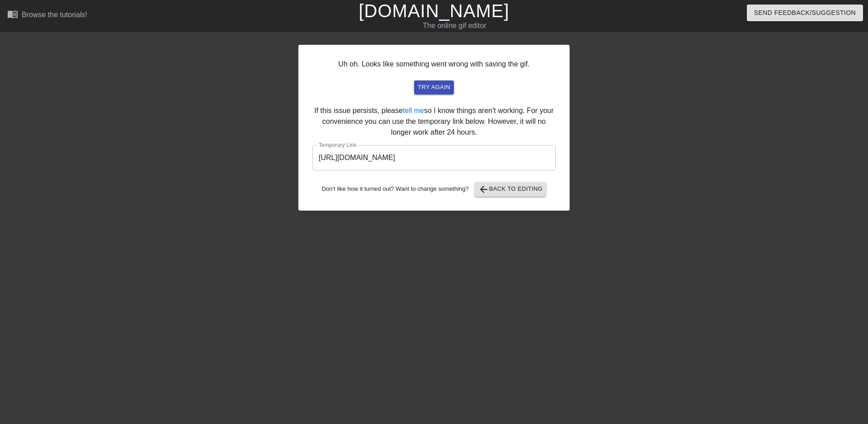  What do you see at coordinates (54, 15) in the screenshot?
I see `div: Browse the tutorials!` at bounding box center [54, 15].